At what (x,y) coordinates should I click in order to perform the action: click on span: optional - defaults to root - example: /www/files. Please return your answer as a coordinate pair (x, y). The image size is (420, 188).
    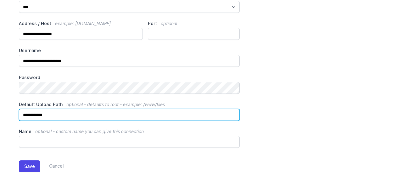
    Looking at the image, I should click on (115, 104).